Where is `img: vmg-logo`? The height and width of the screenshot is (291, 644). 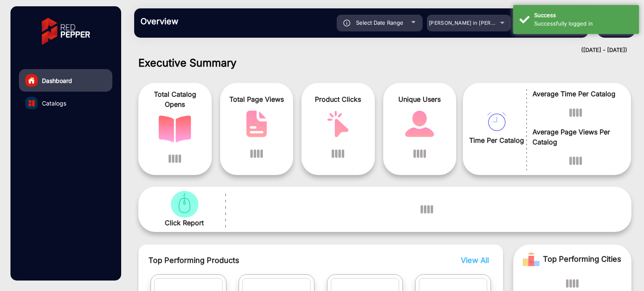
img: vmg-logo is located at coordinates (66, 31).